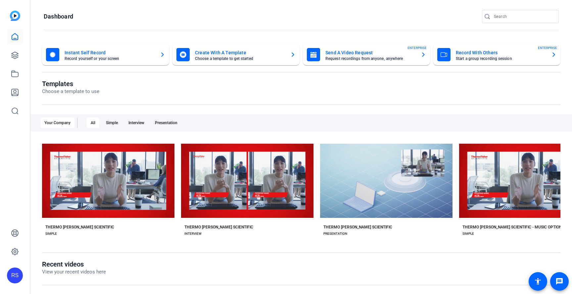 The width and height of the screenshot is (572, 294). Describe the element at coordinates (109, 53) in the screenshot. I see `mat-card-title: Instant Self Record` at that location.